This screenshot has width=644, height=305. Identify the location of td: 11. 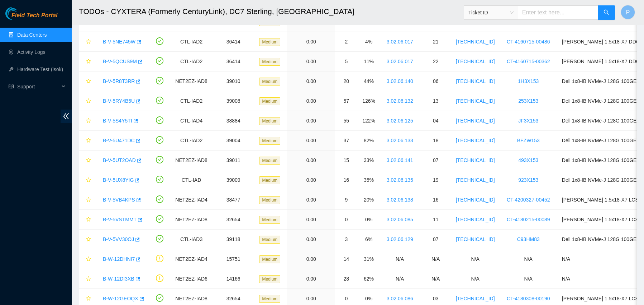
(436, 219).